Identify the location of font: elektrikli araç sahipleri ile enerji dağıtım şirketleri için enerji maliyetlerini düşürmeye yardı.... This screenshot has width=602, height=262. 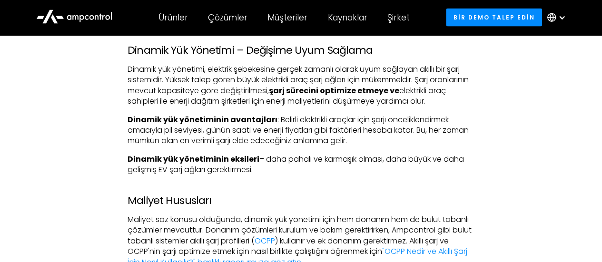
(287, 96).